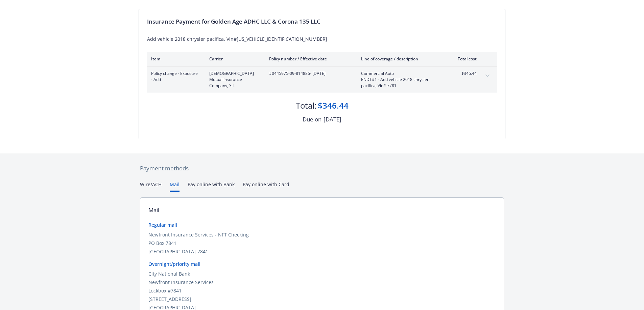 The width and height of the screenshot is (644, 310). What do you see at coordinates (266, 186) in the screenshot?
I see `button: Pay online with Card` at bounding box center [266, 186].